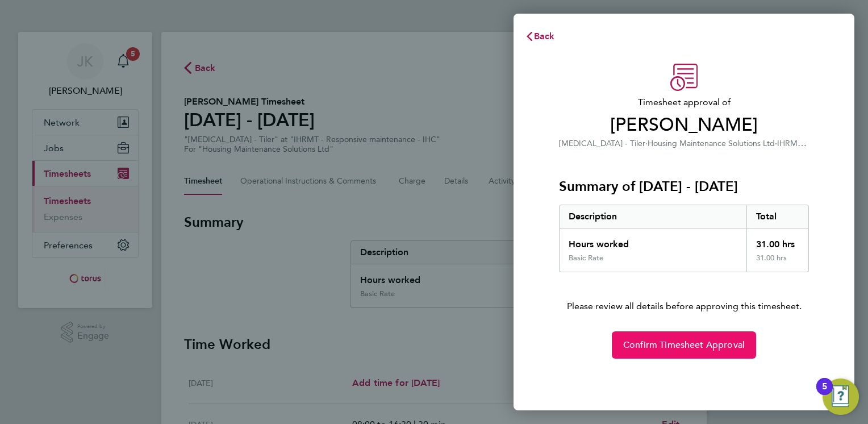 The width and height of the screenshot is (868, 424). I want to click on div: Summary of 25 - 31 Aug 2025, so click(684, 238).